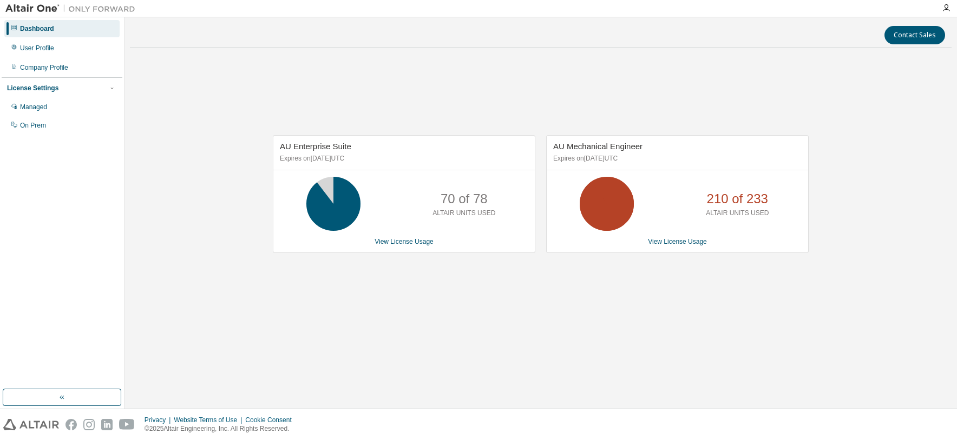 This screenshot has height=440, width=957. What do you see at coordinates (71, 425) in the screenshot?
I see `img: facebook.svg` at bounding box center [71, 425].